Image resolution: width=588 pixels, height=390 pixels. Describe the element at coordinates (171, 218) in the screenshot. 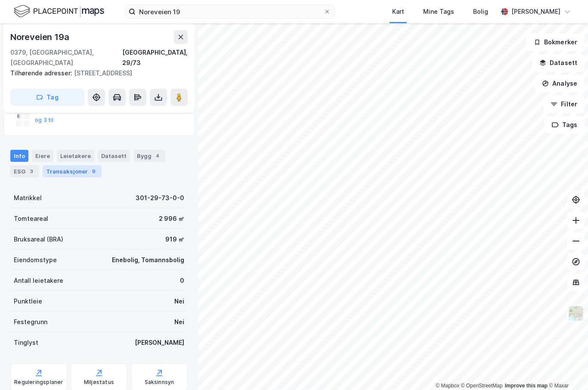

I see `div: 2 996 ㎡` at that location.